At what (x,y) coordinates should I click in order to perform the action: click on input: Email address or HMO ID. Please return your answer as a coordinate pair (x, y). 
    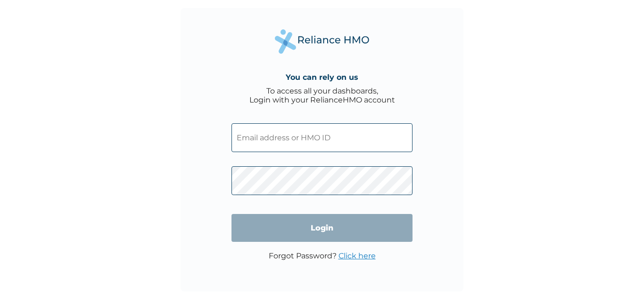
    Looking at the image, I should click on (322, 137).